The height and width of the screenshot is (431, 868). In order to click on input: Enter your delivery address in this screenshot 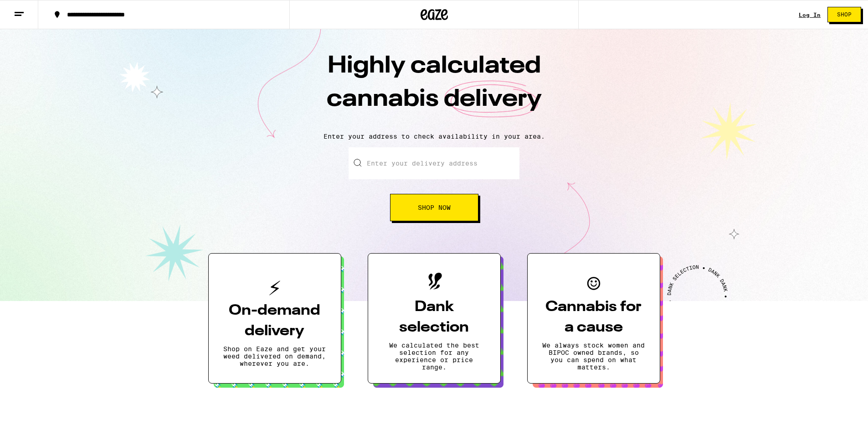, I will do `click(434, 163)`.